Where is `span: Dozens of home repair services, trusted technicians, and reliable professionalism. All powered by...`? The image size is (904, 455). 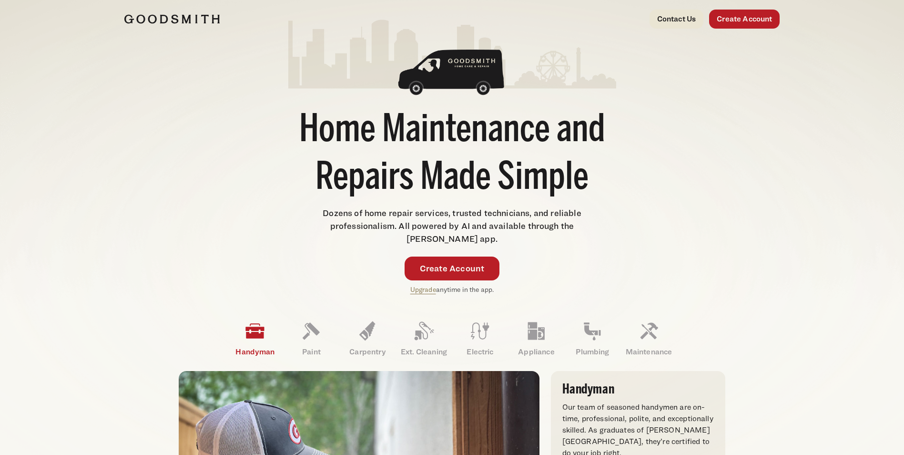 span: Dozens of home repair services, trusted technicians, and reliable professionalism. All powered by... is located at coordinates (452, 226).